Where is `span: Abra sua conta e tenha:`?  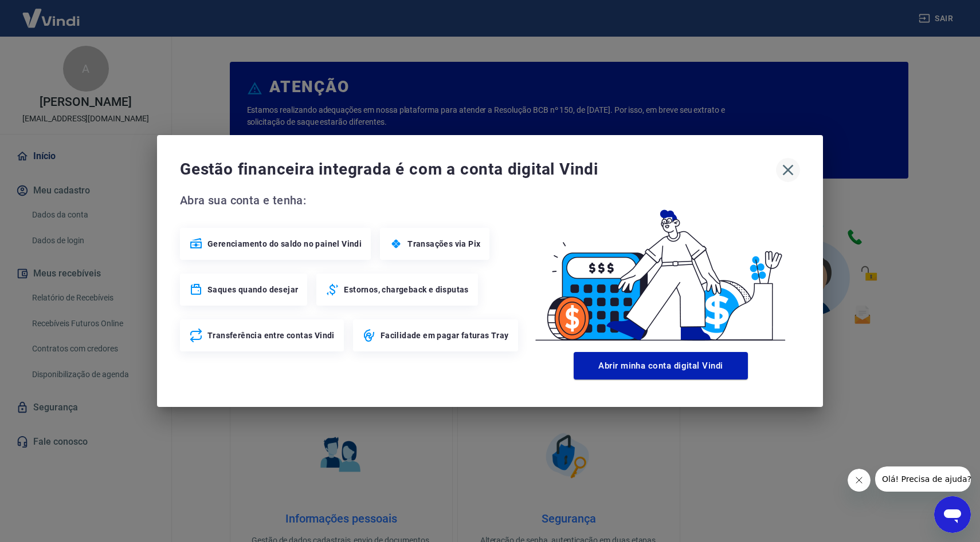
span: Abra sua conta e tenha: is located at coordinates (351, 200).